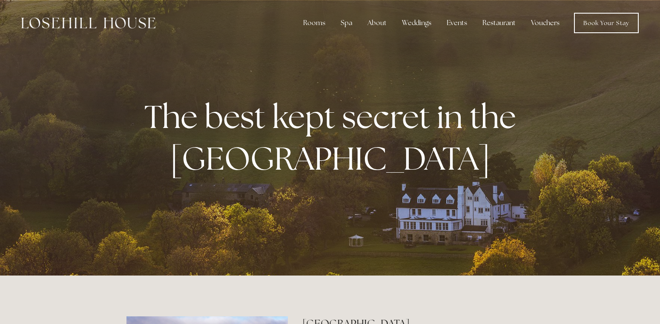  I want to click on a: Book Your Stay, so click(606, 23).